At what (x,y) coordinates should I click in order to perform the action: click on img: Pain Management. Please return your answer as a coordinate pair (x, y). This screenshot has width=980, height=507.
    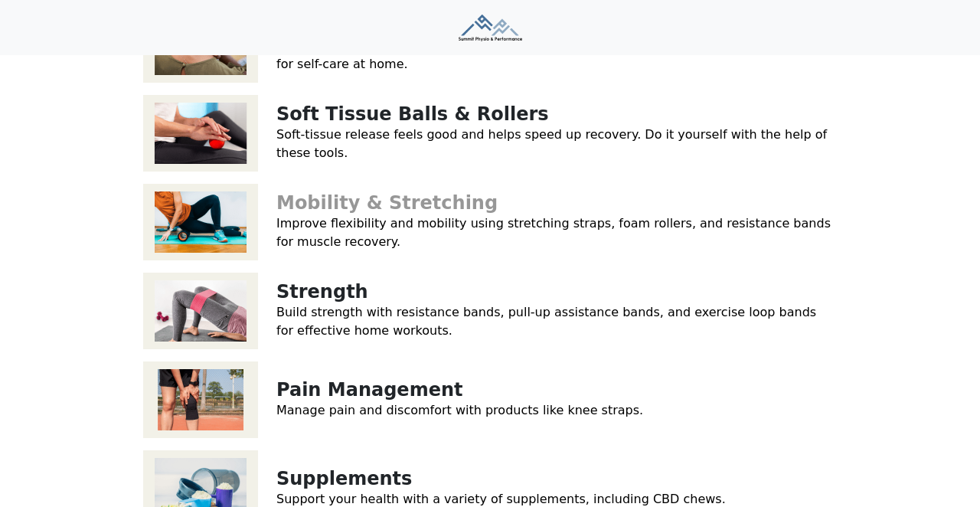
    Looking at the image, I should click on (201, 400).